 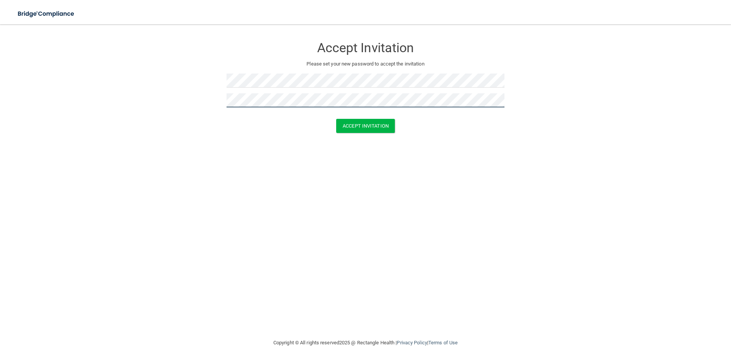 I want to click on a: Terms of Use, so click(x=443, y=342).